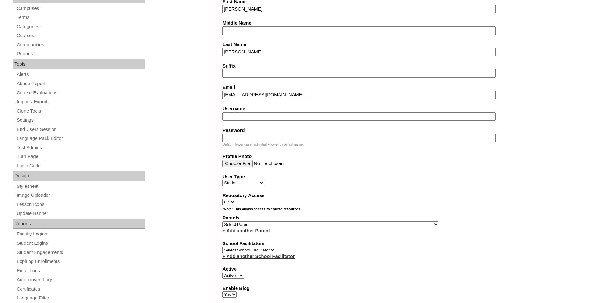  Describe the element at coordinates (80, 84) in the screenshot. I see `a: Abuse Reports` at that location.